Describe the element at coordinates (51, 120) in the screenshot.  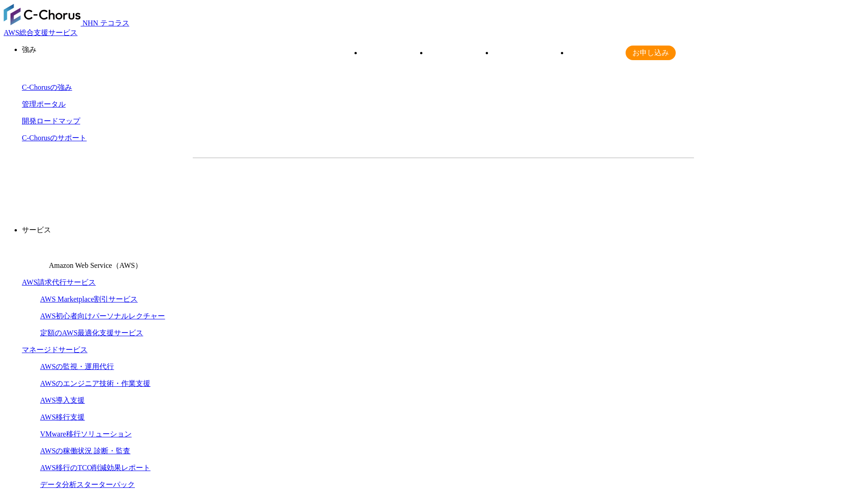
I see `a: 開発ロードマップ` at that location.